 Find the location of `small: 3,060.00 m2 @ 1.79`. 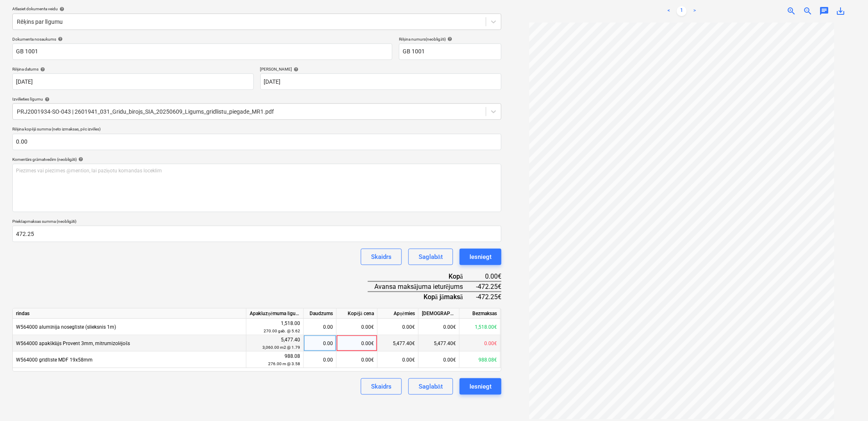

small: 3,060.00 m2 @ 1.79 is located at coordinates (281, 347).